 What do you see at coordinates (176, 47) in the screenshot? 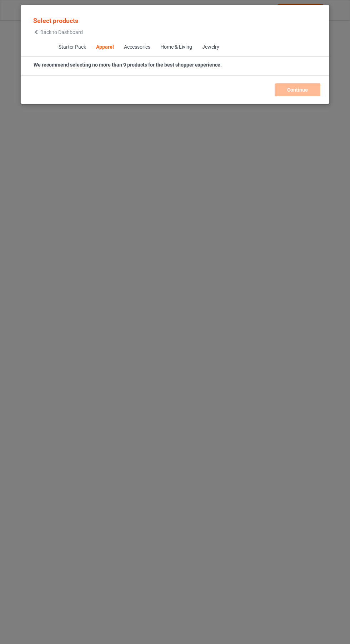
I see `div: Home & Living` at bounding box center [176, 47].